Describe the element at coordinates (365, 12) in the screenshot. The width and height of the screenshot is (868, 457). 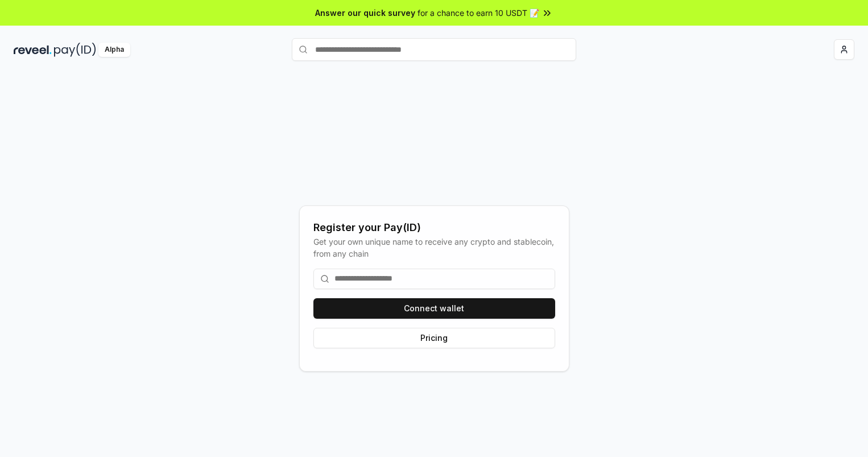
I see `span: Answer our quick survey` at that location.